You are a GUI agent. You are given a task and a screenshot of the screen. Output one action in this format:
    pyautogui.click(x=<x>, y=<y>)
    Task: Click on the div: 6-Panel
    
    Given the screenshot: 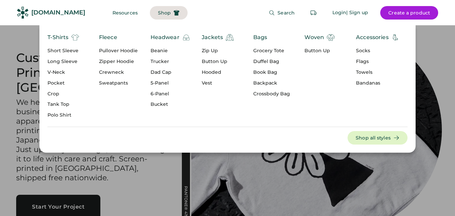 What is the action you would take?
    pyautogui.click(x=170, y=94)
    